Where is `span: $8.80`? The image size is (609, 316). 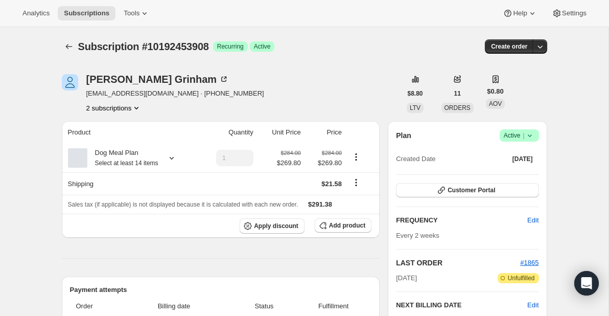
span: $8.80 is located at coordinates (415, 93).